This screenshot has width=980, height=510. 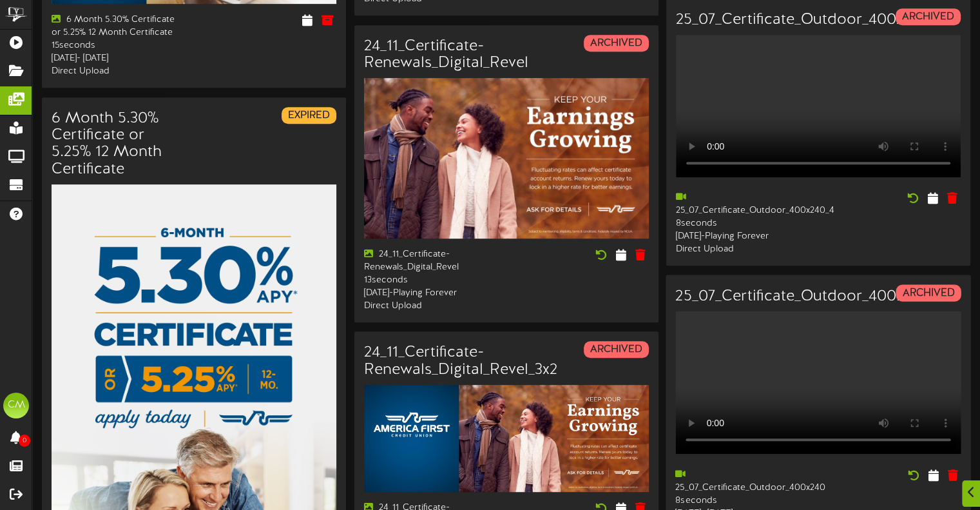 What do you see at coordinates (461, 361) in the screenshot?
I see `h3: 24_11_Certificate-Renewals_Digital_Revel_3x2` at bounding box center [461, 361].